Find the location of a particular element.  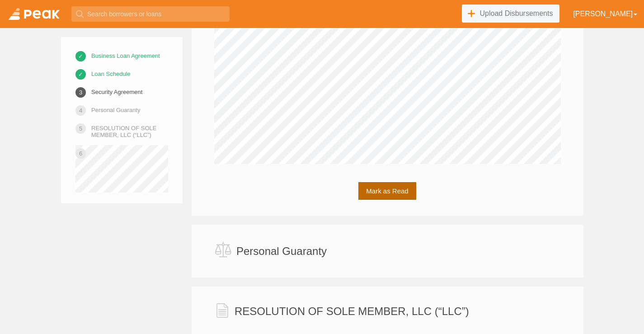

a: Business Loan Agreement is located at coordinates (126, 56).